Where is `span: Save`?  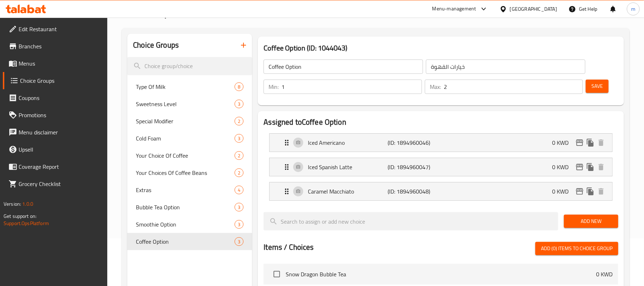
span: Save is located at coordinates (598, 86).